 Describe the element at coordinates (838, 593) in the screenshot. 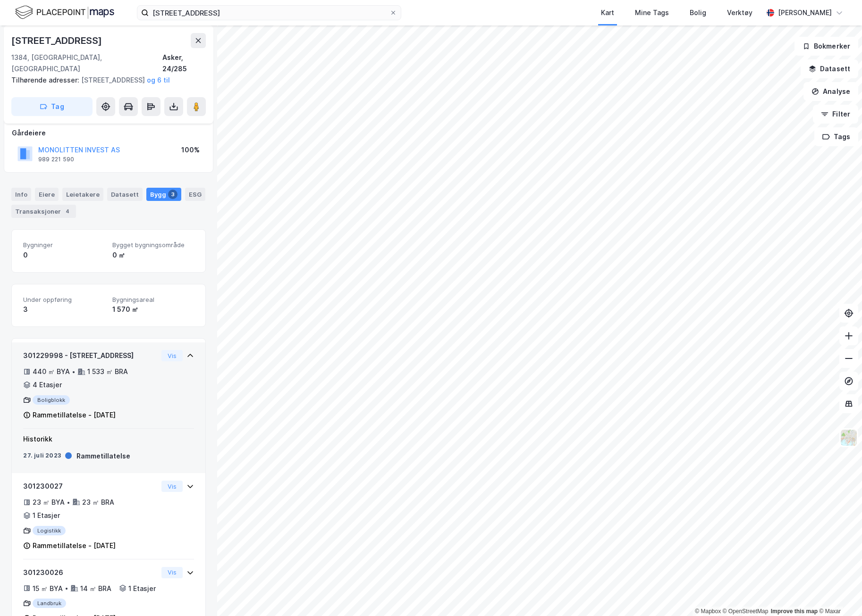

I see `div: Kontrollprogram for chat` at that location.